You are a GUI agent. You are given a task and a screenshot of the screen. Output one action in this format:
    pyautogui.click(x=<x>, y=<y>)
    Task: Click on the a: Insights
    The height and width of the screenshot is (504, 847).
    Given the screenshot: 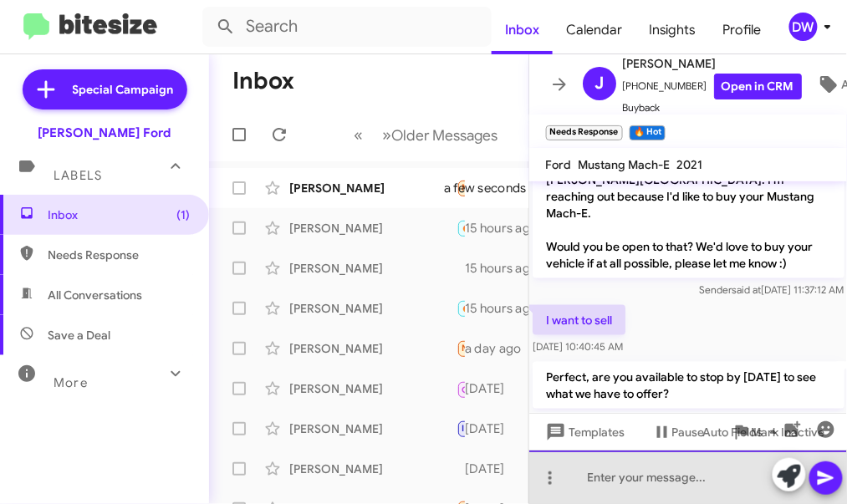 What is the action you would take?
    pyautogui.click(x=672, y=30)
    